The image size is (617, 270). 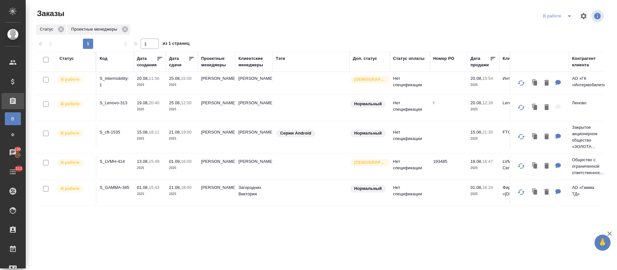 What do you see at coordinates (587, 82) in the screenshot?
I see `p: АО «ГК «Интермобилити»` at bounding box center [587, 82].